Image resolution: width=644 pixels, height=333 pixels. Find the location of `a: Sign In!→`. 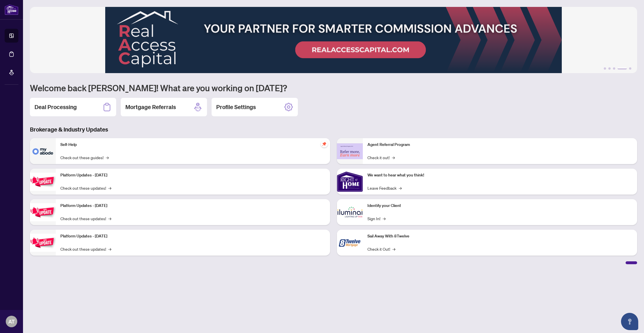

a: Sign In!→ is located at coordinates (377, 218).